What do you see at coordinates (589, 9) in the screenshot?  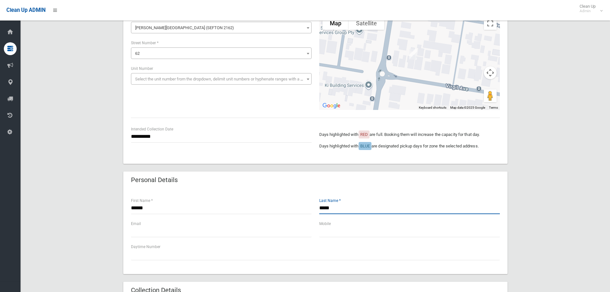 I see `span: Clean Up` at bounding box center [589, 9].